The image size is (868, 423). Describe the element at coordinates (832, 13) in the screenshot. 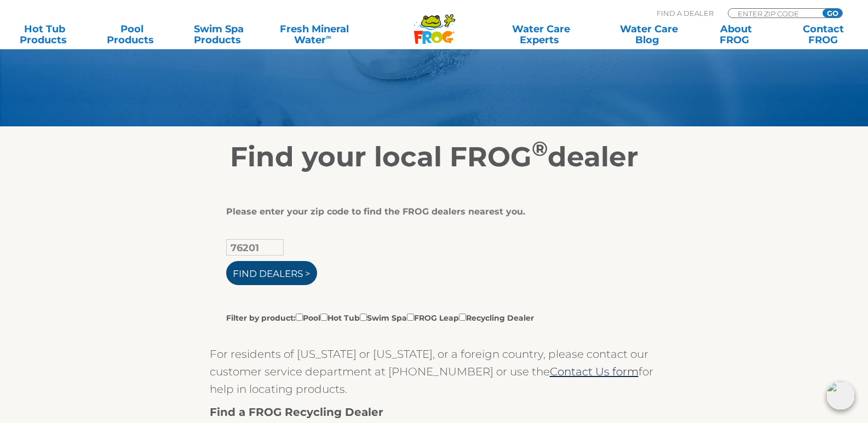

I see `input: GO` at that location.